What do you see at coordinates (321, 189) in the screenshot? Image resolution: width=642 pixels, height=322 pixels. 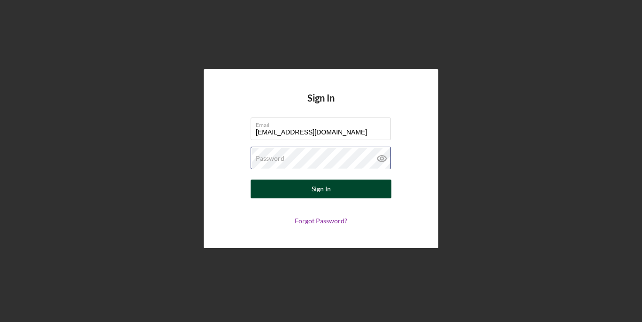 I see `div: Sign In` at bounding box center [321, 189].